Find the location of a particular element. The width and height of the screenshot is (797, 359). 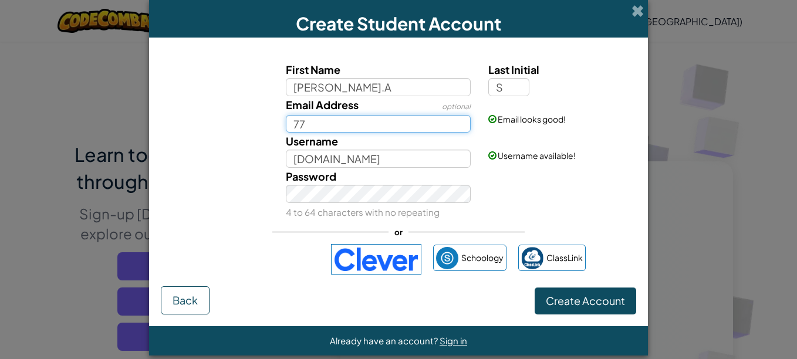

a: Sign in is located at coordinates (453, 340).